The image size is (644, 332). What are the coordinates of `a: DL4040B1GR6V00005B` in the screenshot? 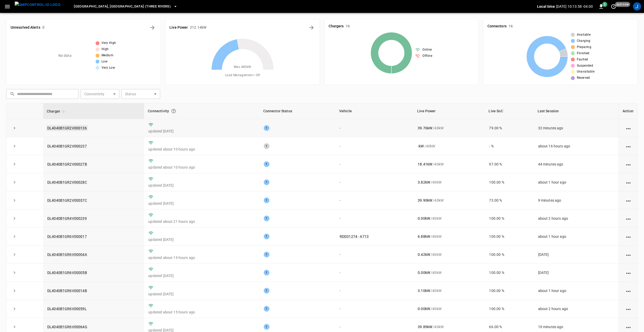 It's located at (67, 273).